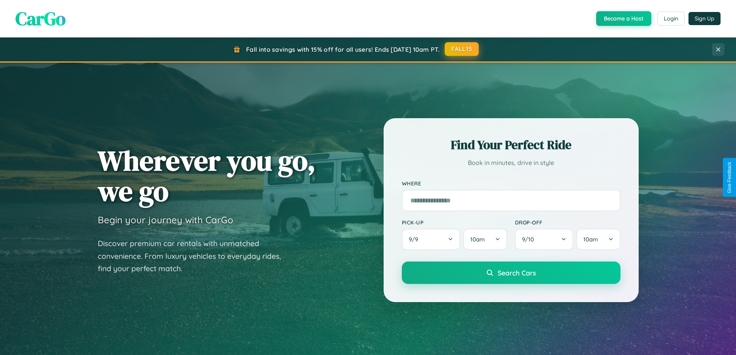  What do you see at coordinates (41, 19) in the screenshot?
I see `span: CarGo` at bounding box center [41, 19].